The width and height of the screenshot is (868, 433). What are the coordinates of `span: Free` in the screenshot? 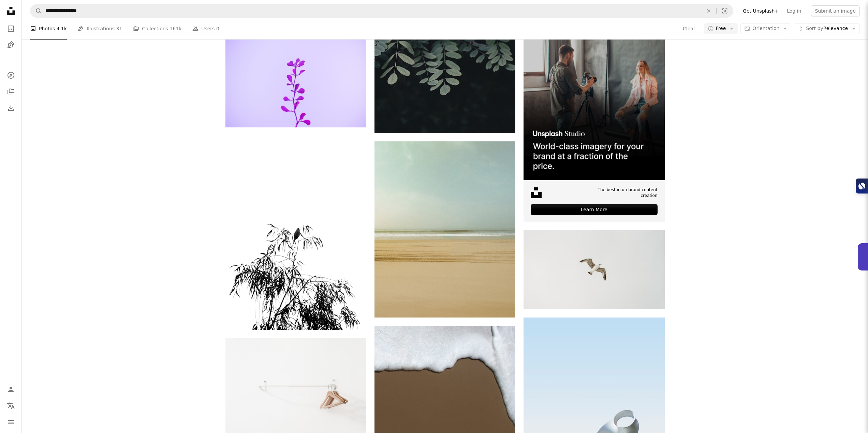 It's located at (721, 28).